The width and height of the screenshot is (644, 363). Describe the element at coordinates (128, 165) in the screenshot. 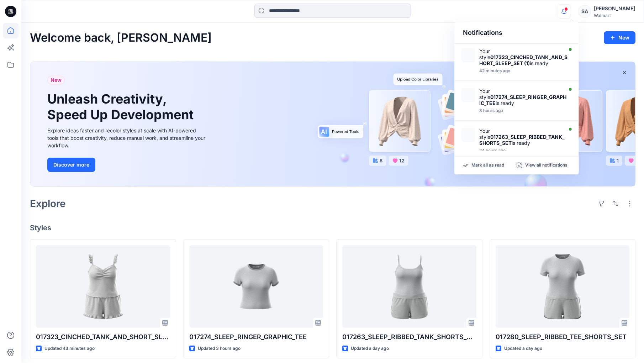

I see `a: Discover more` at that location.